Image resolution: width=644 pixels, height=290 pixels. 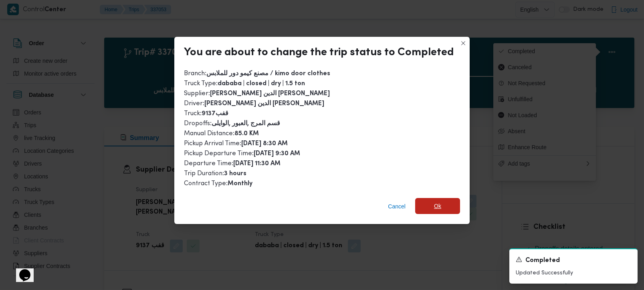 What do you see at coordinates (543, 261) in the screenshot?
I see `span: Completed` at bounding box center [543, 261].